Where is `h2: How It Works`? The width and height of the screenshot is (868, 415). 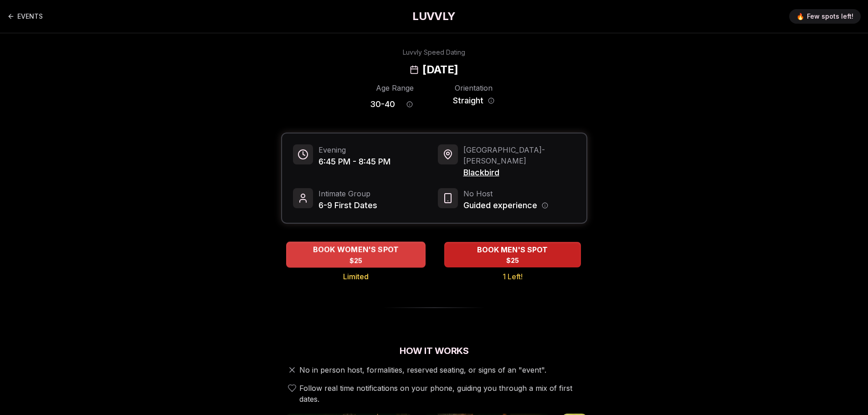 h2: How It Works is located at coordinates (434, 351).